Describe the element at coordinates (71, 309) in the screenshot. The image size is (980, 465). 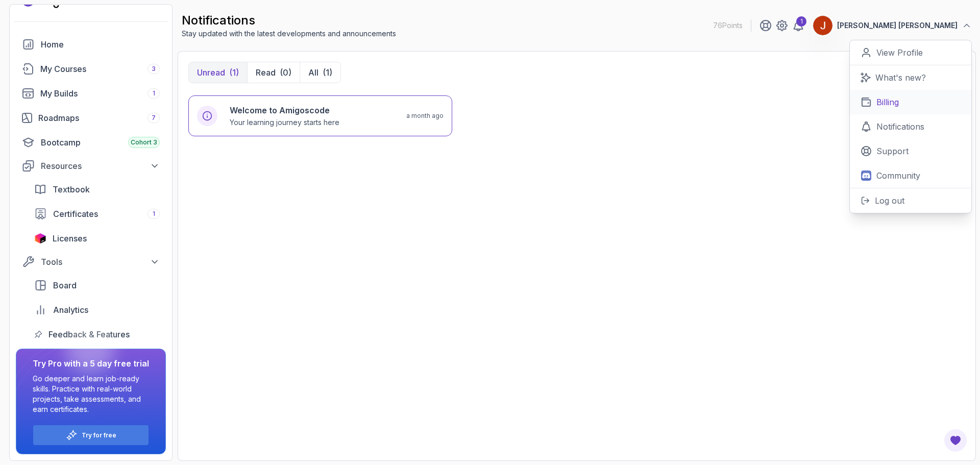
I see `span: Analytics` at that location.